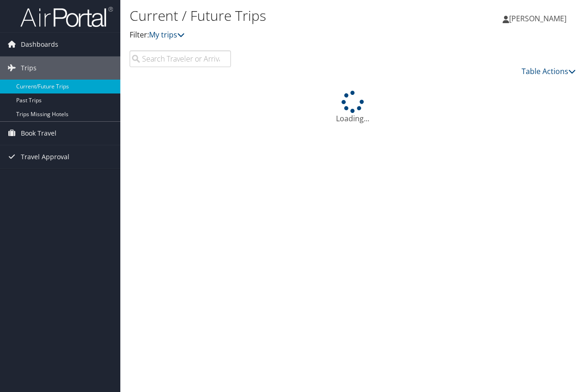  I want to click on span: Dashboards, so click(39, 44).